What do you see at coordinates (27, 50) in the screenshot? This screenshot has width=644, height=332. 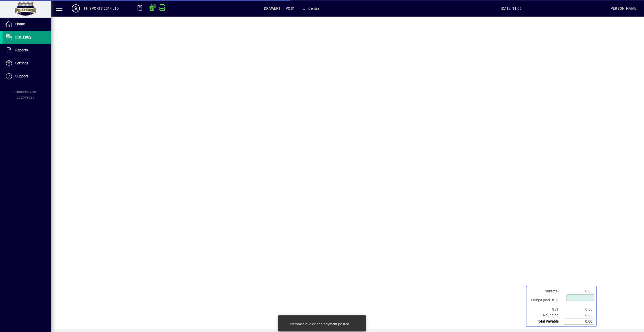 I see `a: Reports` at bounding box center [27, 50].